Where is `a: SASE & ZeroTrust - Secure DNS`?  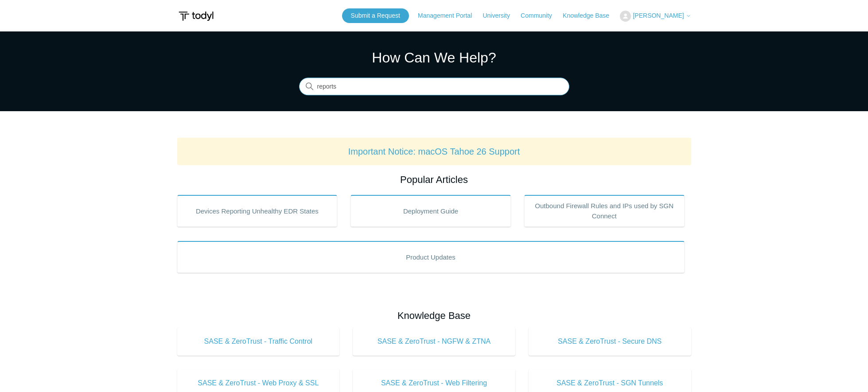 a: SASE & ZeroTrust - Secure DNS is located at coordinates (610, 341).